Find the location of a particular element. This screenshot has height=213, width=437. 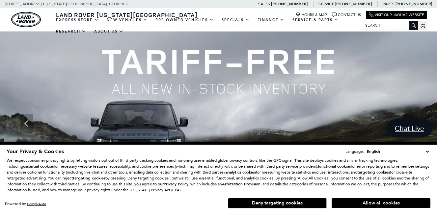

a: About Us is located at coordinates (109, 31).